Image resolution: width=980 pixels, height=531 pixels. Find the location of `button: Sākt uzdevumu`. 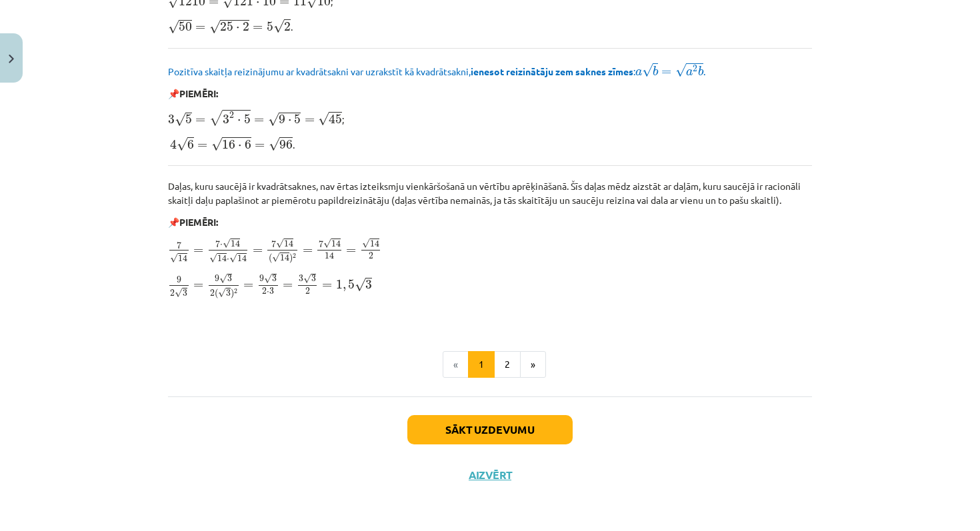

button: Sākt uzdevumu is located at coordinates (490, 430).